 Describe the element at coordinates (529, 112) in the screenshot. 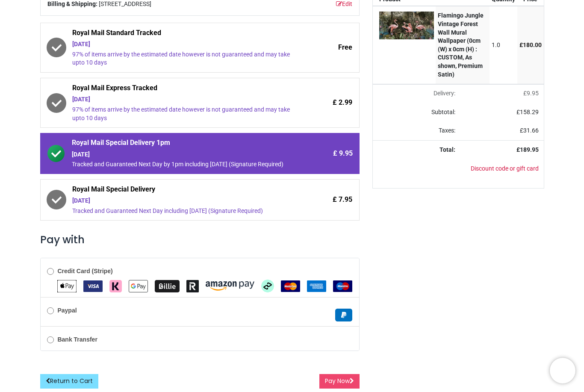

I see `span: 158.29` at that location.